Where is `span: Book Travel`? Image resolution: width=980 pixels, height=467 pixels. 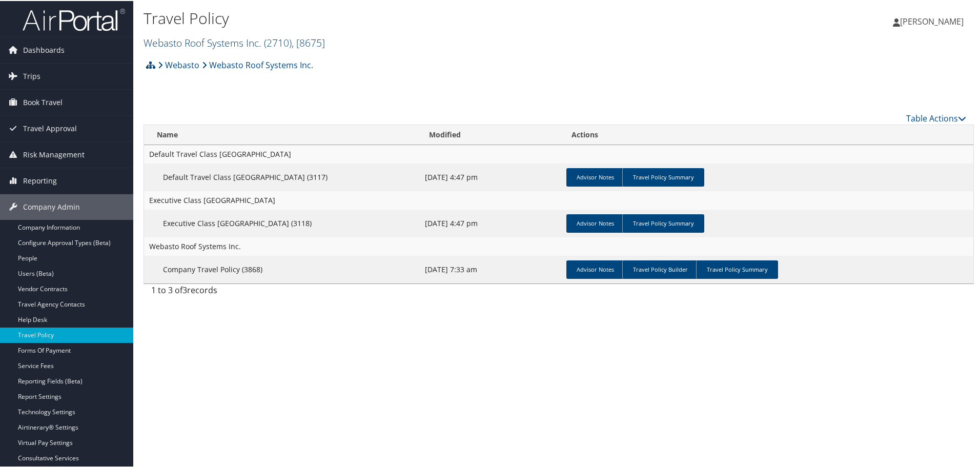 span: Book Travel is located at coordinates (42, 101).